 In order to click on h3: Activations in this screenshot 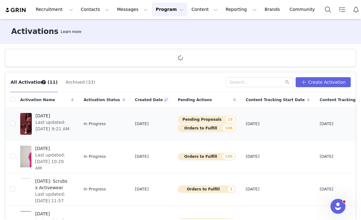, I will do `click(35, 31)`.